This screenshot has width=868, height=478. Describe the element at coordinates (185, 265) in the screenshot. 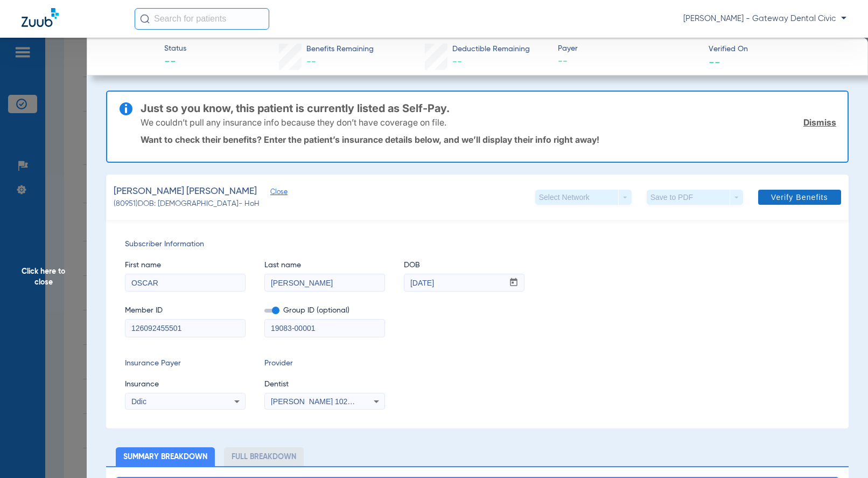

I see `span: First name` at that location.